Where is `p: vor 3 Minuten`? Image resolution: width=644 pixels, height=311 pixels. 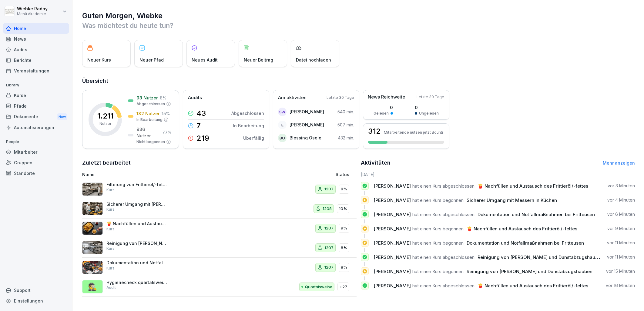
p: vor 3 Minuten is located at coordinates (621, 186).